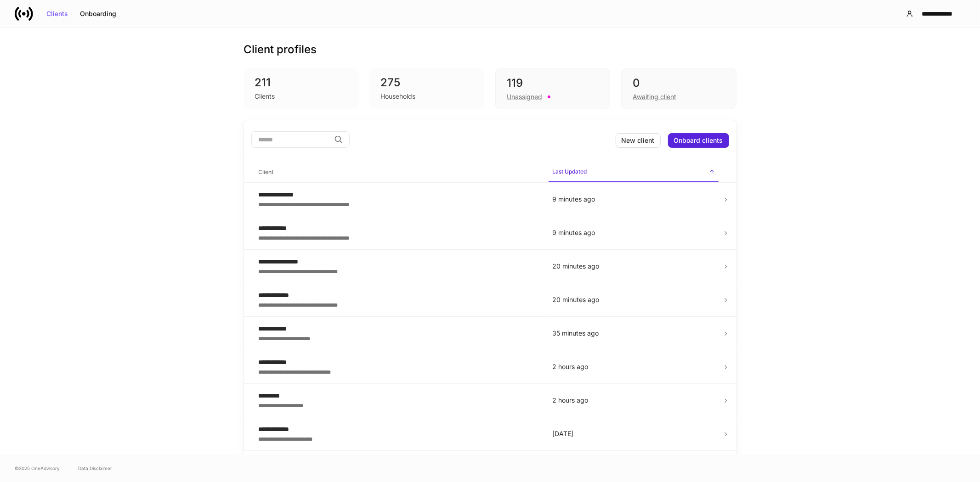 The height and width of the screenshot is (482, 980). I want to click on div: 0Awaiting client, so click(678, 89).